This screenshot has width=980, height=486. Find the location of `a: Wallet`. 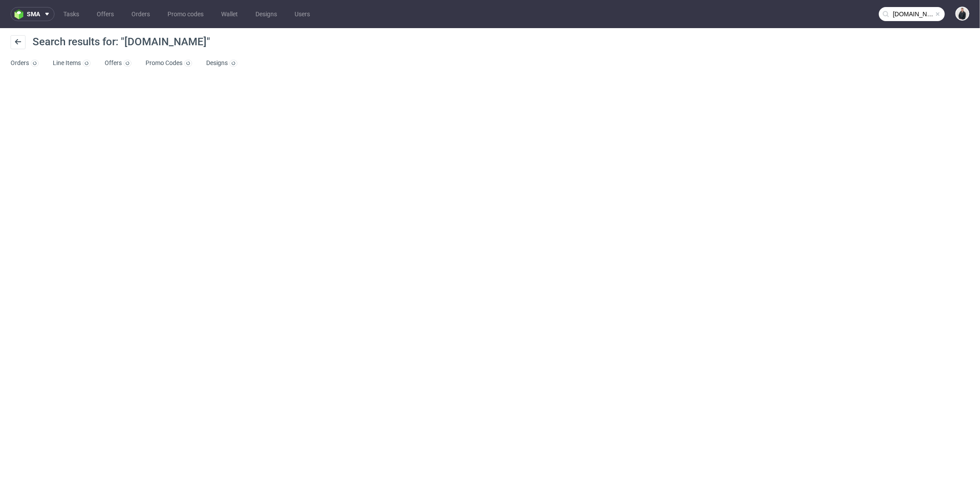

a: Wallet is located at coordinates (230, 14).